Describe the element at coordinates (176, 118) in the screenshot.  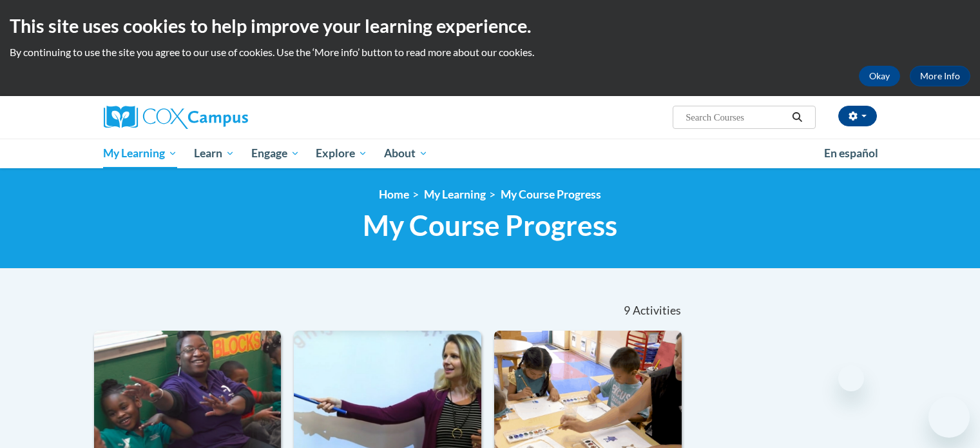
I see `img: Cox Campus` at that location.